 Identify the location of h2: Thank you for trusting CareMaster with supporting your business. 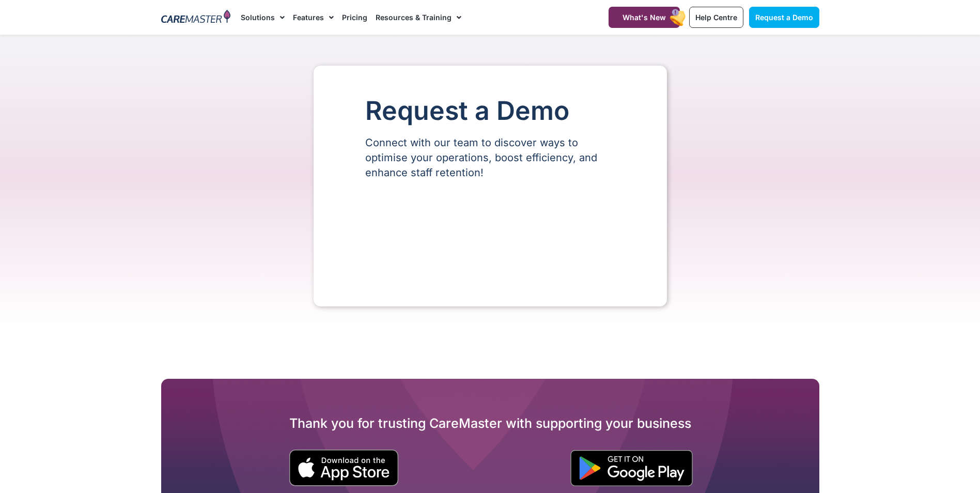
(490, 423).